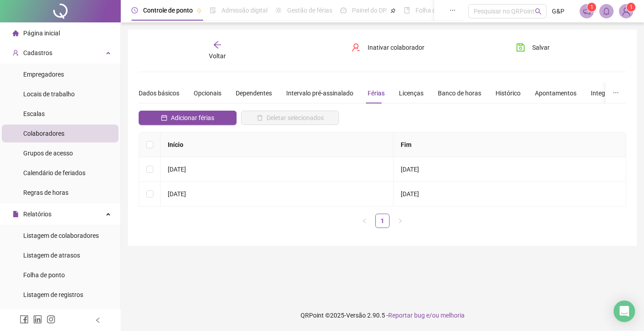  Describe the element at coordinates (608, 93) in the screenshot. I see `div: Integrações` at that location.